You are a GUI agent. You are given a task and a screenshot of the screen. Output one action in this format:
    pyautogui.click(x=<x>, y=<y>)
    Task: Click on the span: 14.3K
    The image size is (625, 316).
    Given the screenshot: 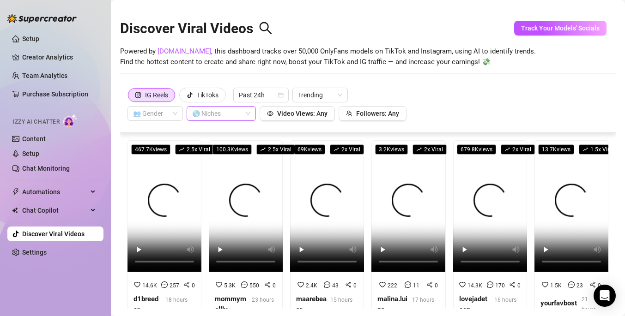 What is the action you would take?
    pyautogui.click(x=475, y=286)
    